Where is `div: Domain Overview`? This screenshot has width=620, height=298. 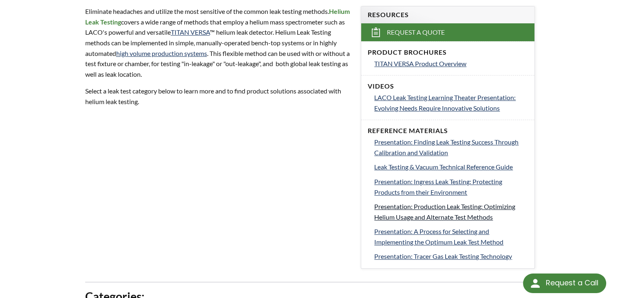
div: Domain Overview is located at coordinates (52, 52).